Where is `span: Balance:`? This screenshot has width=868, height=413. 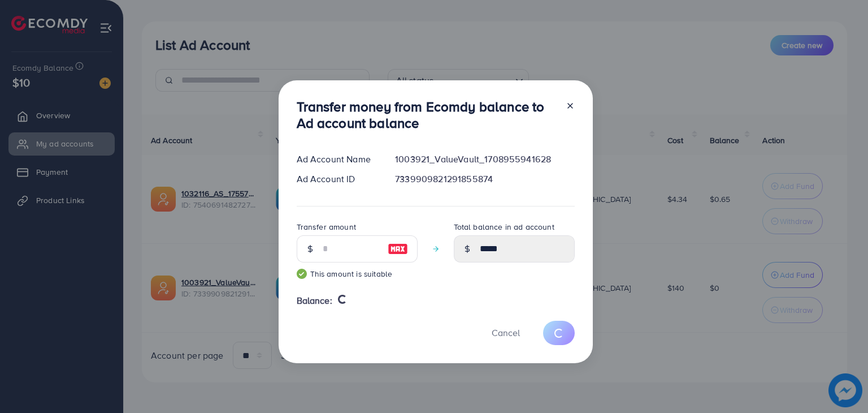 span: Balance: is located at coordinates (314, 300).